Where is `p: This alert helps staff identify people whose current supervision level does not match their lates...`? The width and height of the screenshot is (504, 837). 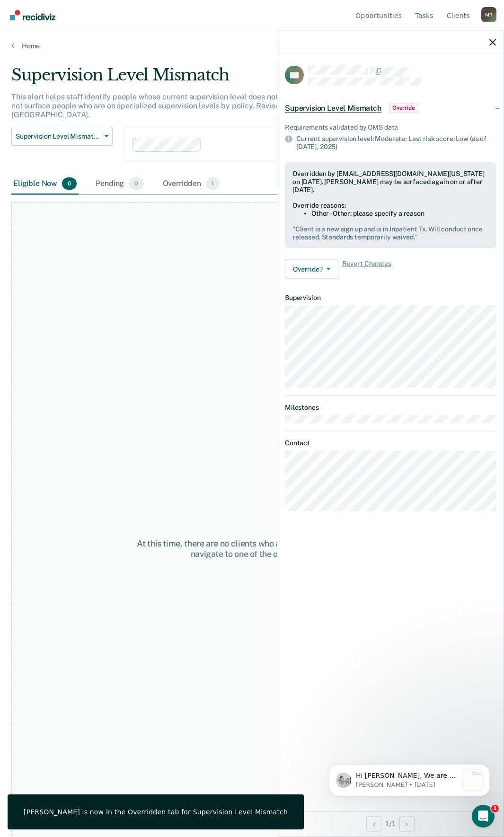
p: This alert helps staff identify people whose current supervision level does not match their lates... is located at coordinates (236, 105).